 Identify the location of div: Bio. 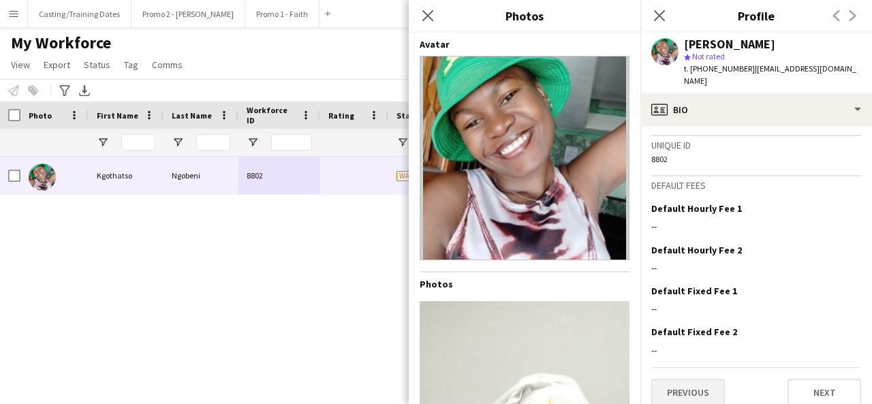
(756, 110).